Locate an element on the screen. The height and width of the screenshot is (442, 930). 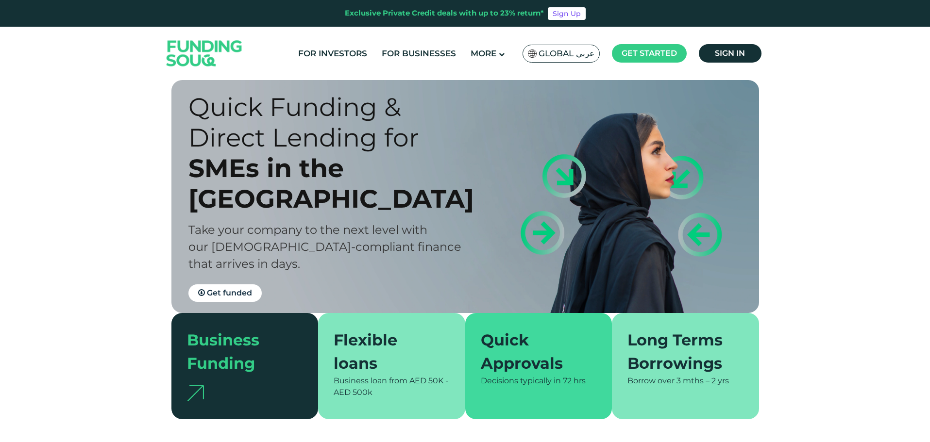
img: SA Flag is located at coordinates (532, 53).